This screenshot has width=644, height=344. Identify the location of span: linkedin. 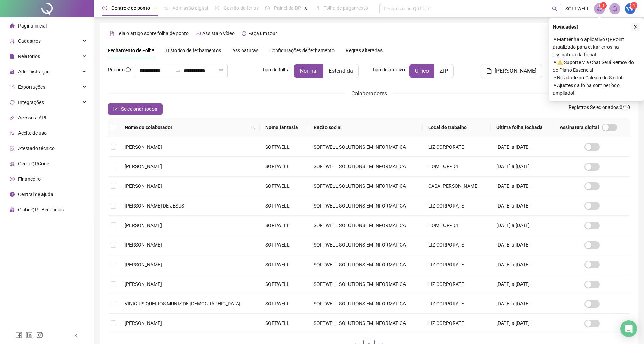
(29, 335).